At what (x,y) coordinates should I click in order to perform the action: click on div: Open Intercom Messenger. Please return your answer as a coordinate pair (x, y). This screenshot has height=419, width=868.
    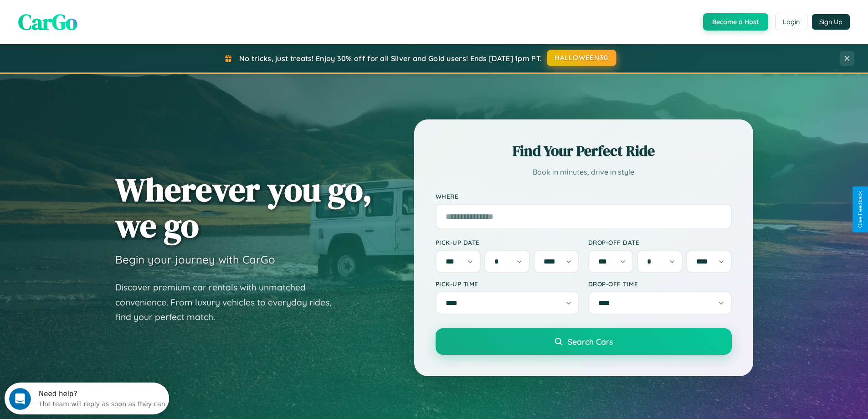
    Looking at the image, I should click on (87, 16).